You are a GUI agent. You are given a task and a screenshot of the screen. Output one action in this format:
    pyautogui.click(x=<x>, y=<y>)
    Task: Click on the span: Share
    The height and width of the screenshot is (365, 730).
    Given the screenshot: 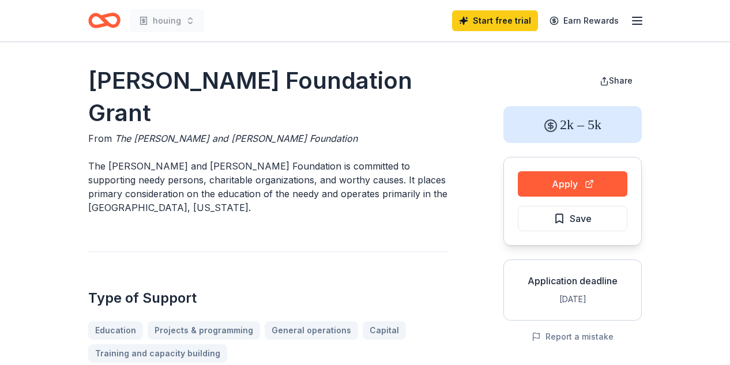 What is the action you would take?
    pyautogui.click(x=620, y=80)
    